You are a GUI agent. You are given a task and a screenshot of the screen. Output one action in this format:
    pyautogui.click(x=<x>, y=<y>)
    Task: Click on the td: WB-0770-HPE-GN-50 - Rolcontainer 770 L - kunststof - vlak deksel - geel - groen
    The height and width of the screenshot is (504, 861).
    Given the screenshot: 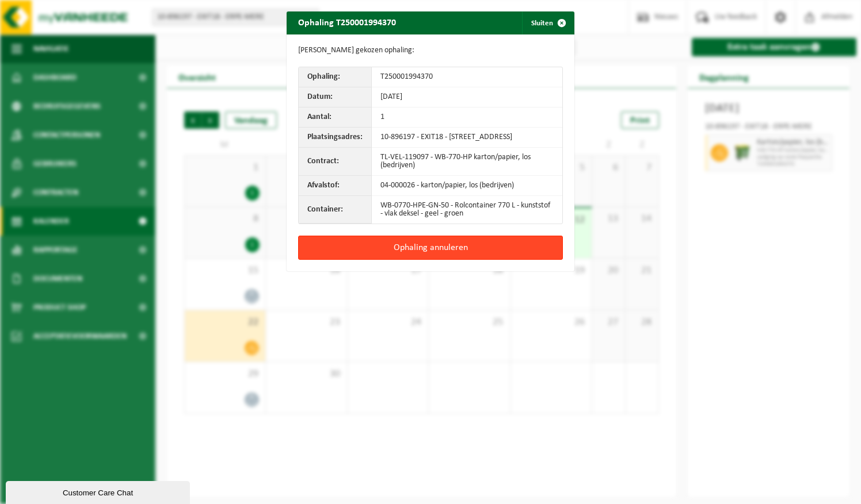 What is the action you would take?
    pyautogui.click(x=467, y=210)
    